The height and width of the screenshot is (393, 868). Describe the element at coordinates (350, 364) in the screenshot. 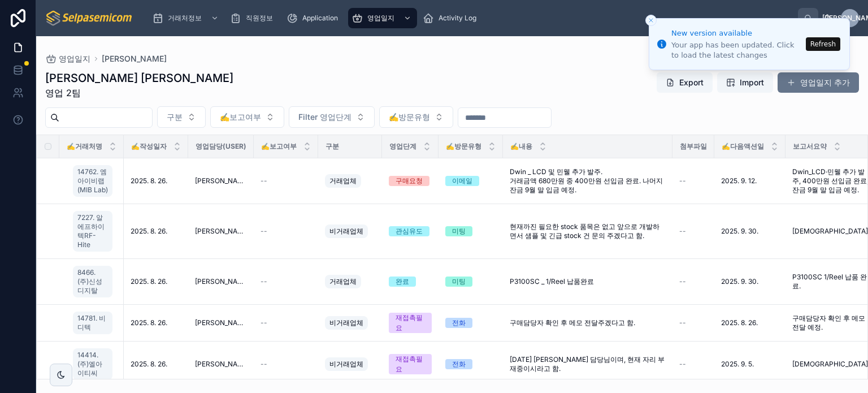

I see `a: 비거래업체` at that location.